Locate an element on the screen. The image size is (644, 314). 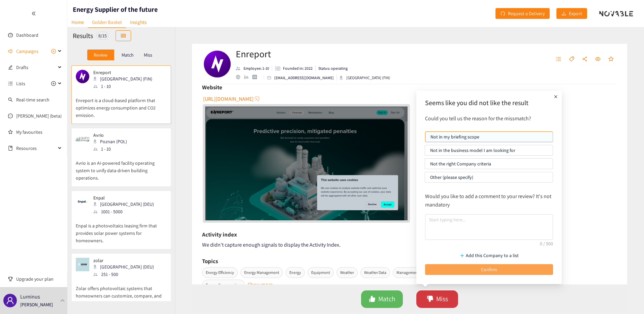
p: Enreport is located at coordinates (123, 72).